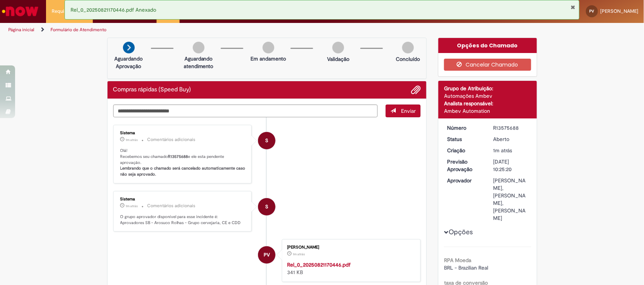 The height and width of the screenshot is (285, 644). Describe the element at coordinates (267, 255) in the screenshot. I see `div: Patricia De Nazare Almeida Valente` at that location.